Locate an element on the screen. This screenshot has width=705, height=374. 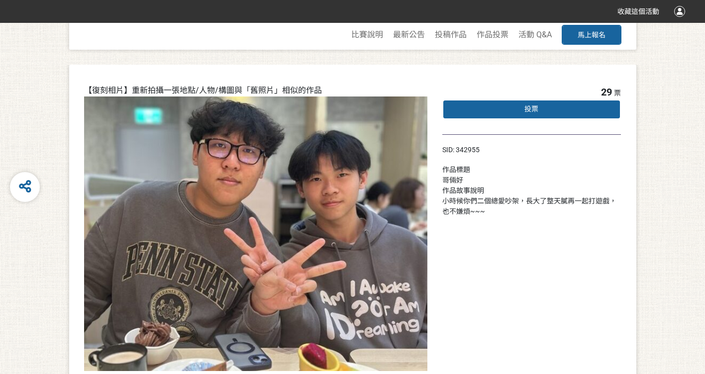
button: 馬上報名 is located at coordinates (592, 35).